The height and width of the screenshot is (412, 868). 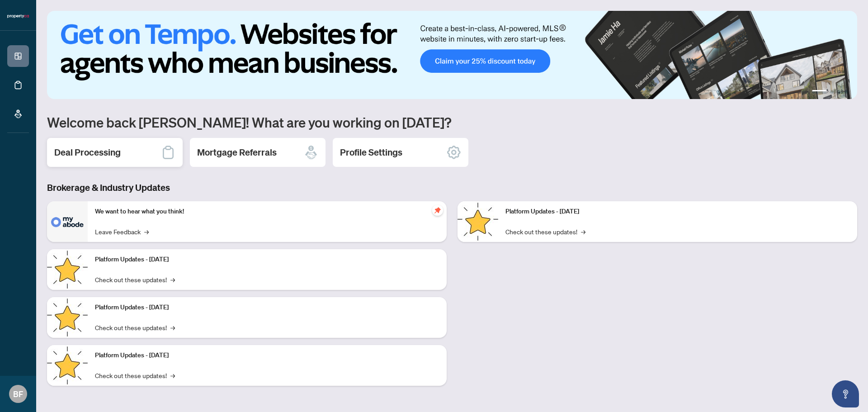 I want to click on h2: Mortgage Referrals, so click(x=237, y=152).